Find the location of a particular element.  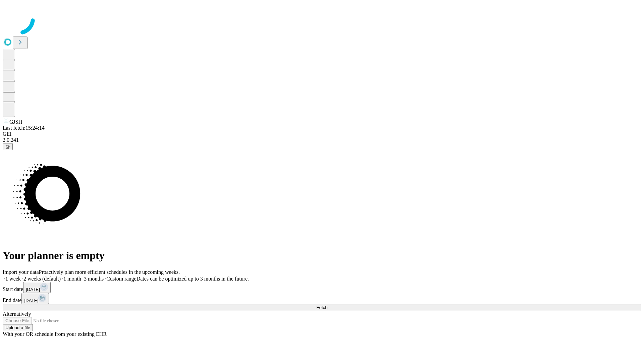

button: Fetch is located at coordinates (322, 307).